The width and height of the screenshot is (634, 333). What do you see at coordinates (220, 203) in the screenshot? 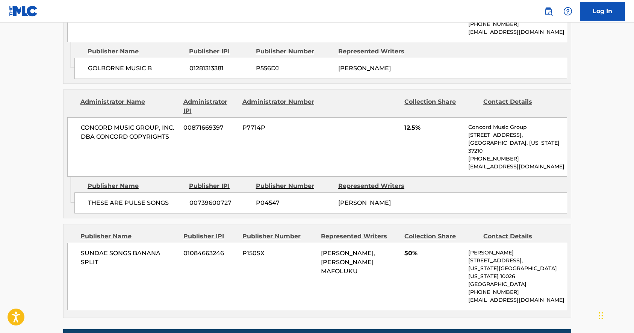
I see `span: 00739600727` at bounding box center [220, 203].